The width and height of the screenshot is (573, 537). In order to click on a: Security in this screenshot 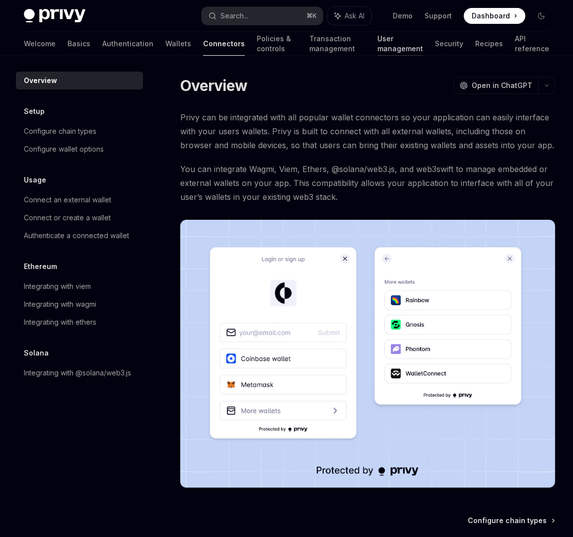, I will do `click(449, 44)`.